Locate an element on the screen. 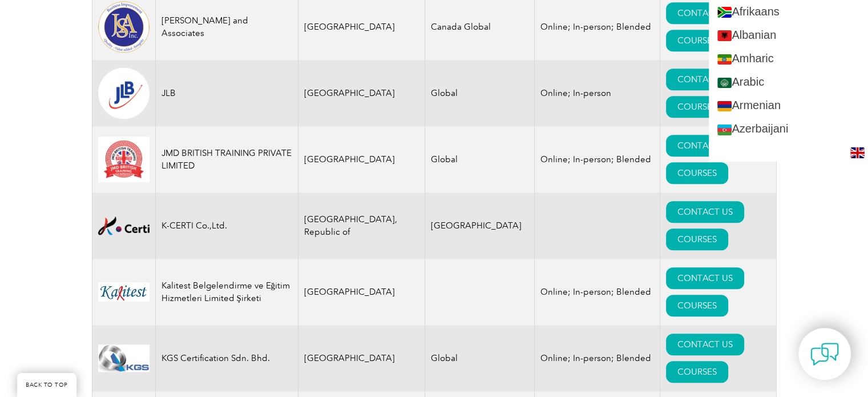 The image size is (868, 397). img: contact-chat.png is located at coordinates (825, 354).